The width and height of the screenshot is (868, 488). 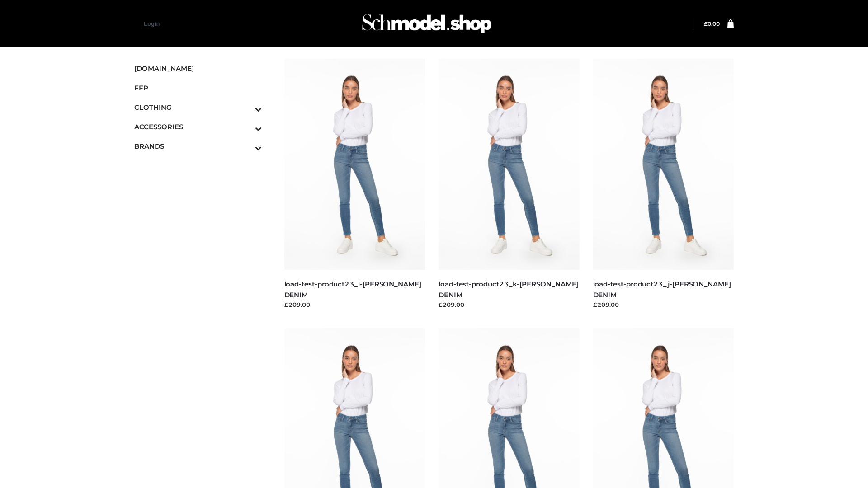 I want to click on a: Login, so click(x=151, y=23).